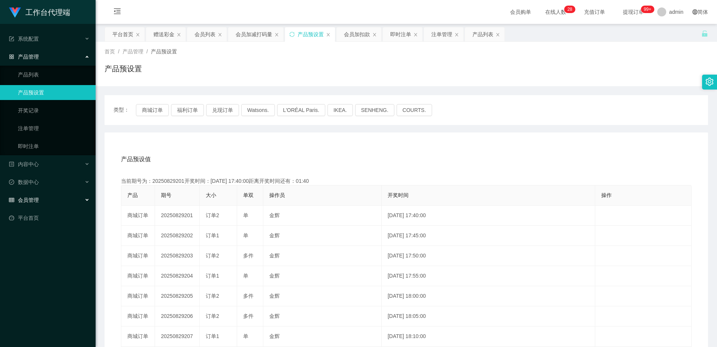  What do you see at coordinates (152, 110) in the screenshot?
I see `button: 商城订单` at bounding box center [152, 110].